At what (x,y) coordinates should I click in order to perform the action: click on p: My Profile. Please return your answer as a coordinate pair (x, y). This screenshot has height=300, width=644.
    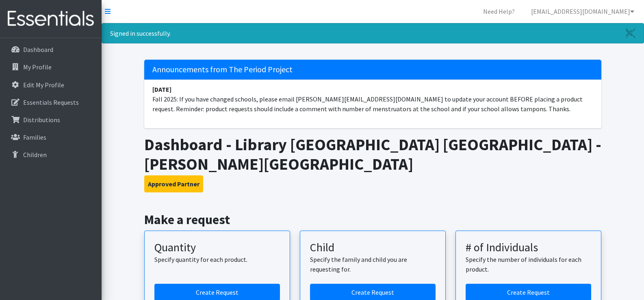
    Looking at the image, I should click on (38, 67).